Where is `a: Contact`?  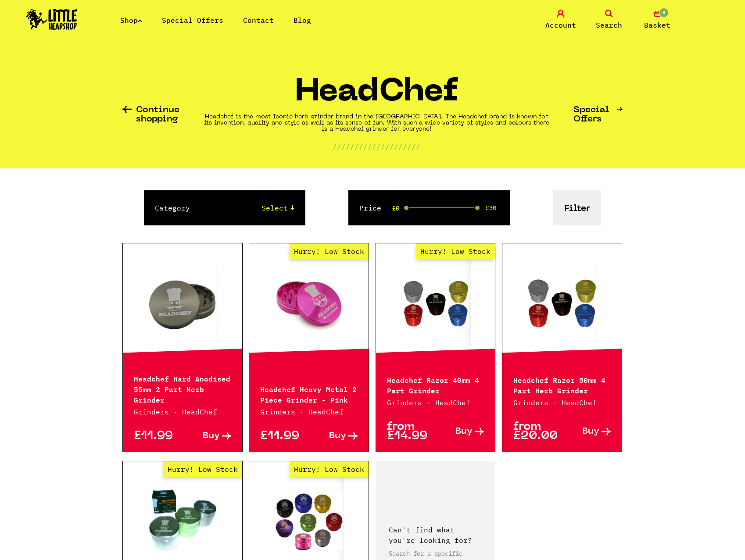 a: Contact is located at coordinates (258, 20).